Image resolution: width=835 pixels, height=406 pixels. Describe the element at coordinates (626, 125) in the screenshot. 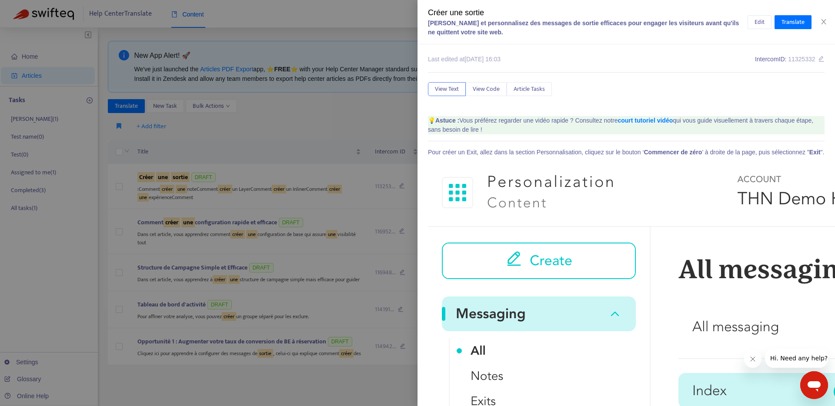

I see `p: 💡 Vous préférez regarder une vidéo rapide ? Consultez notre qui vous guide visuellement à travers...` at that location.